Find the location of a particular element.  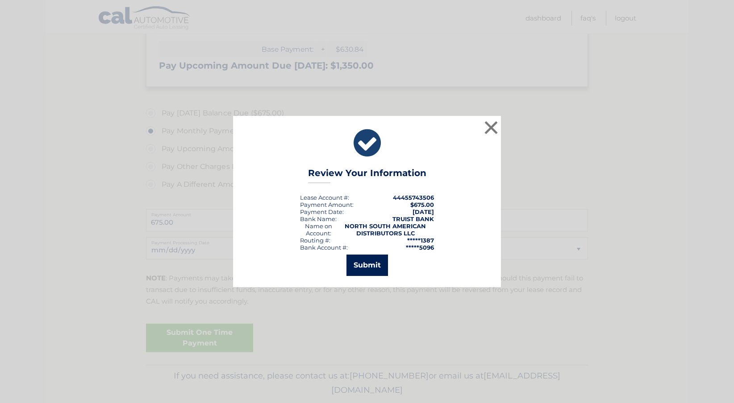

strong: TRUIST BANK is located at coordinates (413, 219).